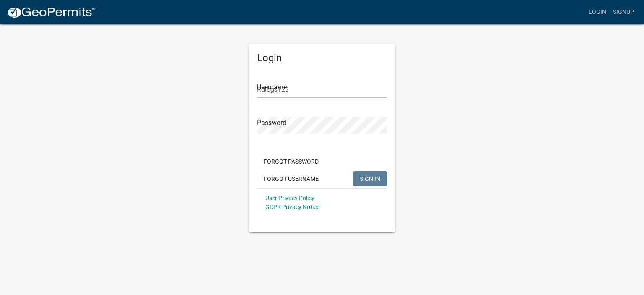  What do you see at coordinates (292, 207) in the screenshot?
I see `a: GDPR Privacy Notice` at bounding box center [292, 207].